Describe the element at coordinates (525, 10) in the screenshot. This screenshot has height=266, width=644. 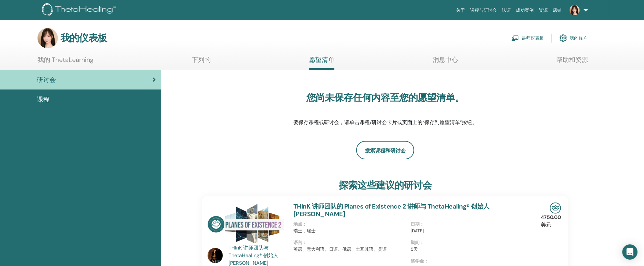
I see `font: 成功案例` at that location.